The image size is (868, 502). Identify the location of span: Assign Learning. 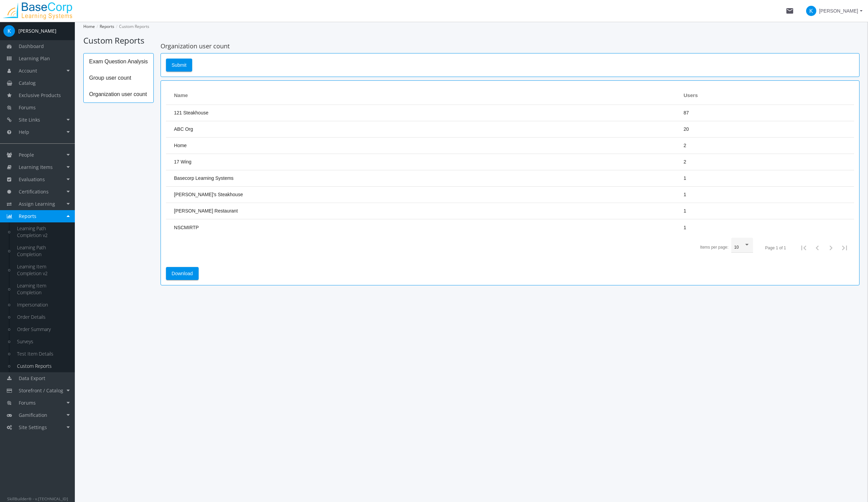
(36, 204).